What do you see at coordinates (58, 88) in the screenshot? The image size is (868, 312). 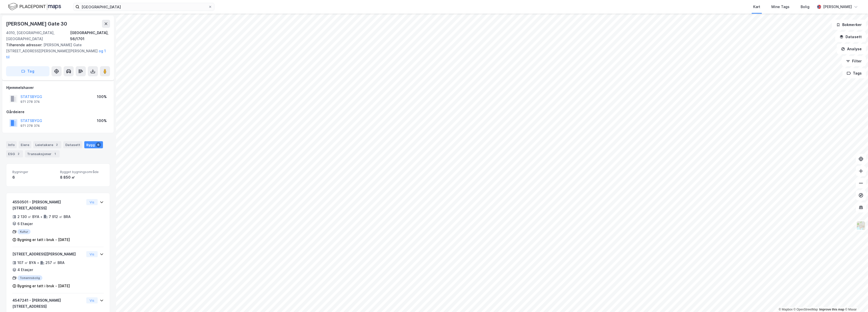 I see `div: Hjemmelshaver` at bounding box center [58, 88].